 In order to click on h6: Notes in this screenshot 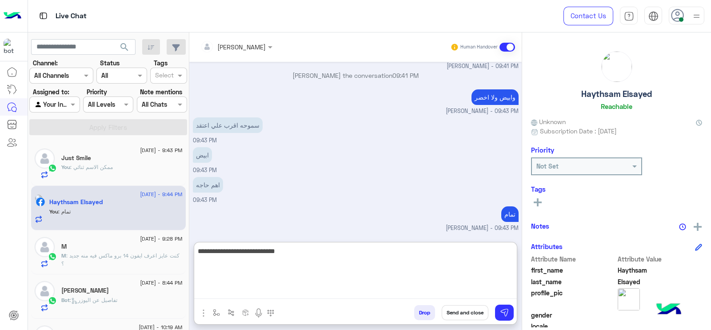, I will do `click(540, 226)`.